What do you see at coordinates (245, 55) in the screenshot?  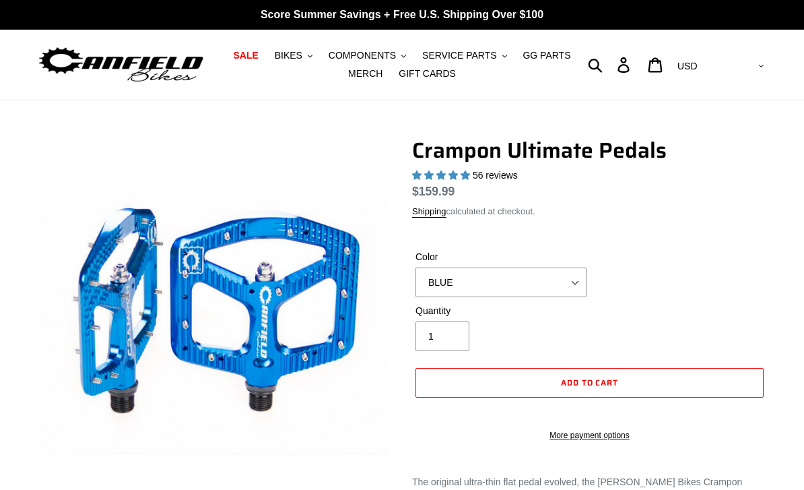 I see `a: SALE` at bounding box center [245, 55].